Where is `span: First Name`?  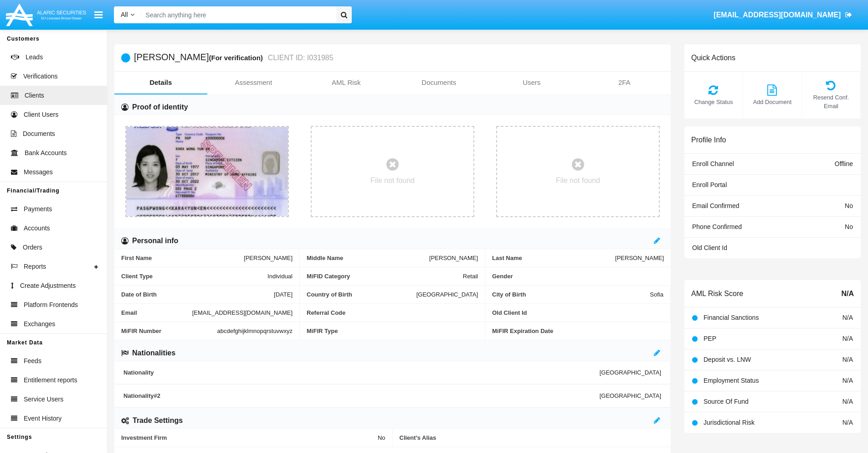
span: First Name is located at coordinates (182, 258).